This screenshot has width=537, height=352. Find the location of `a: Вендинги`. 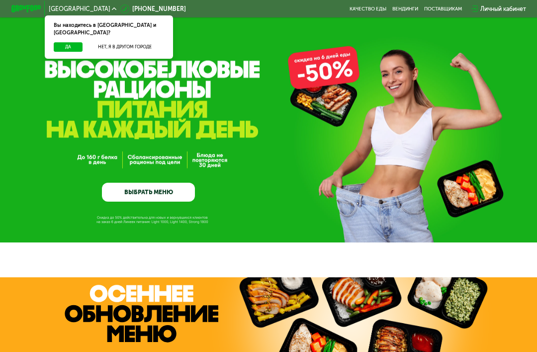

a: Вендинги is located at coordinates (406, 9).